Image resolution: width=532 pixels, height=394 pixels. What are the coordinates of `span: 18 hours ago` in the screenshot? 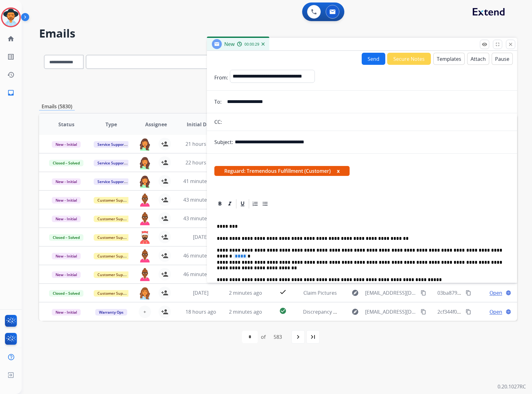 It's located at (201, 312).